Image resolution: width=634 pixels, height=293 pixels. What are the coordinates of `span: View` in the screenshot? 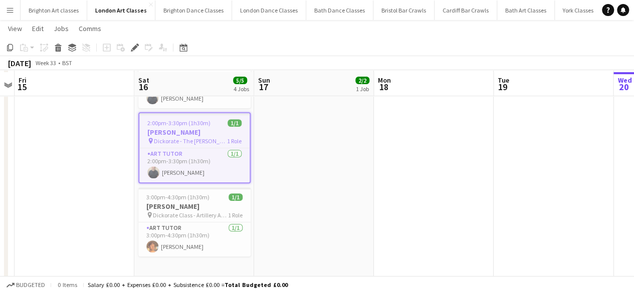 It's located at (15, 29).